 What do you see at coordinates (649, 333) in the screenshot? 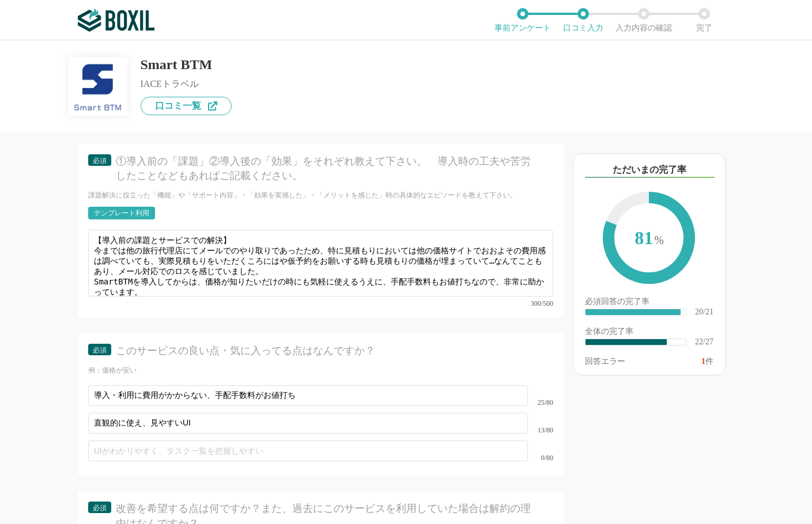
I see `div: 全体の完了率` at bounding box center [649, 333].